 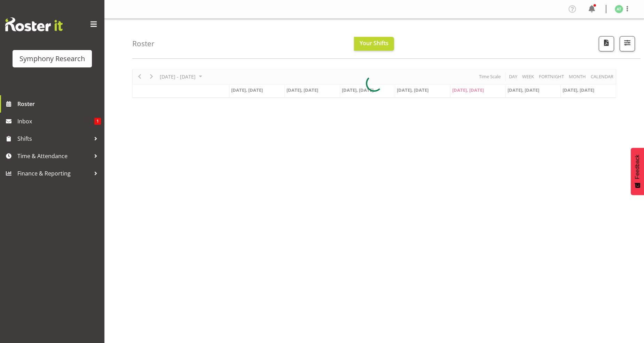 I want to click on button: Feedback - Show survey, so click(x=637, y=171).